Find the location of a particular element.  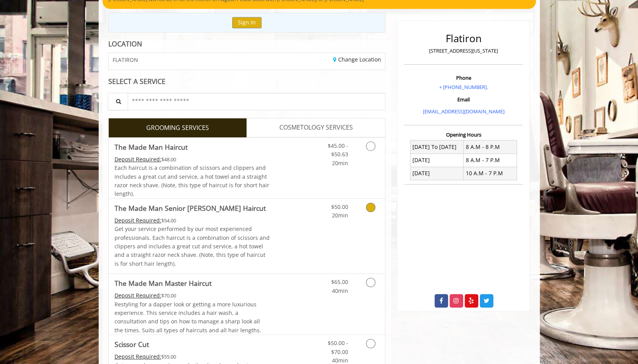

h3: Opening Hours is located at coordinates (463, 135).